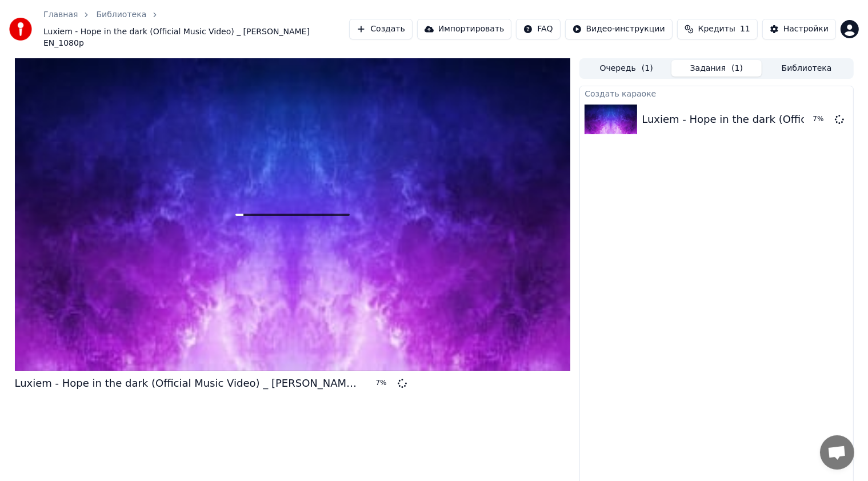  Describe the element at coordinates (619, 29) in the screenshot. I see `button: Видео-инструкции` at that location.